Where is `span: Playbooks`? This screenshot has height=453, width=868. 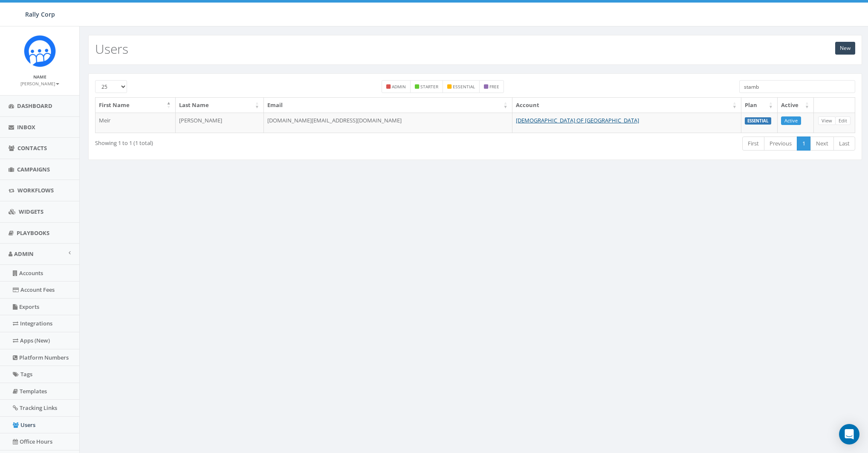 span: Playbooks is located at coordinates (33, 233).